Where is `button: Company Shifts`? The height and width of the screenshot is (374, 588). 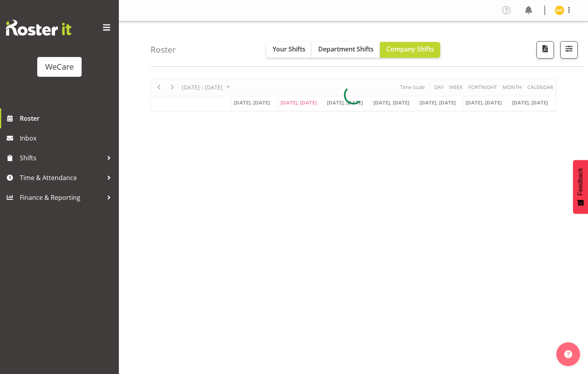 button: Company Shifts is located at coordinates (410, 50).